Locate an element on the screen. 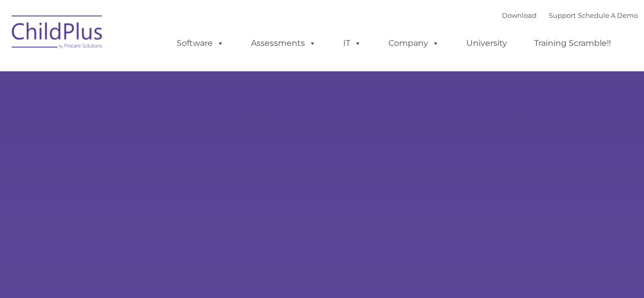 Image resolution: width=644 pixels, height=298 pixels. a: University is located at coordinates (487, 43).